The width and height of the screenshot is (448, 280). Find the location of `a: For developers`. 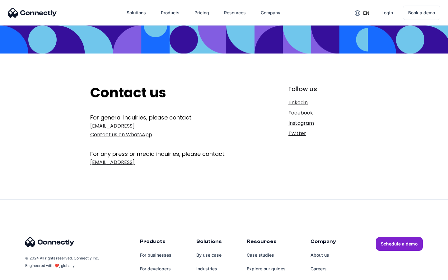

a: For developers is located at coordinates (156, 269).